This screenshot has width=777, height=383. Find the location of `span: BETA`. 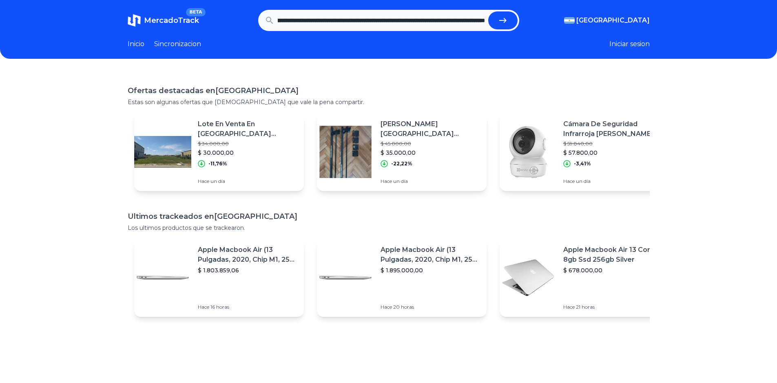

span: BETA is located at coordinates (195, 12).